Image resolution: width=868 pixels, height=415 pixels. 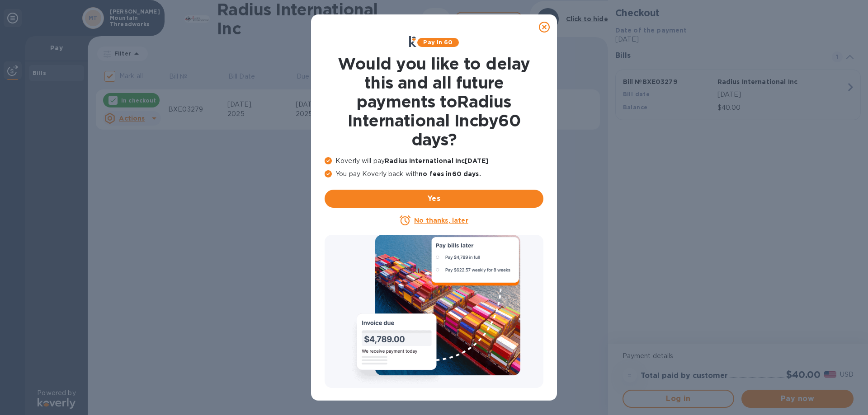 I want to click on span: Yes, so click(x=434, y=198).